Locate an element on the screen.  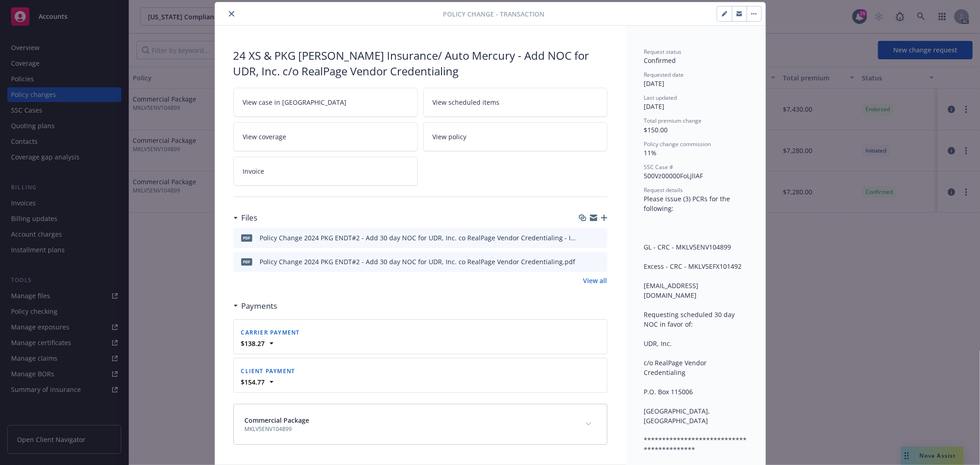
div: Payments is located at coordinates (255, 306).